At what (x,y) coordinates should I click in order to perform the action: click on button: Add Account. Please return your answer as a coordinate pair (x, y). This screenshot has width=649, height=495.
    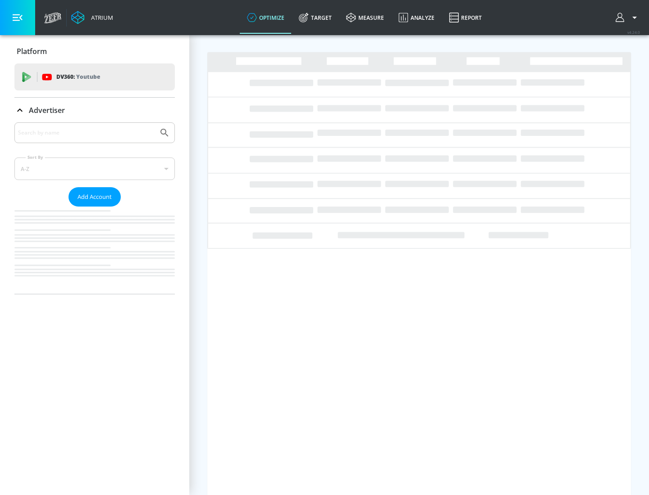
    Looking at the image, I should click on (95, 197).